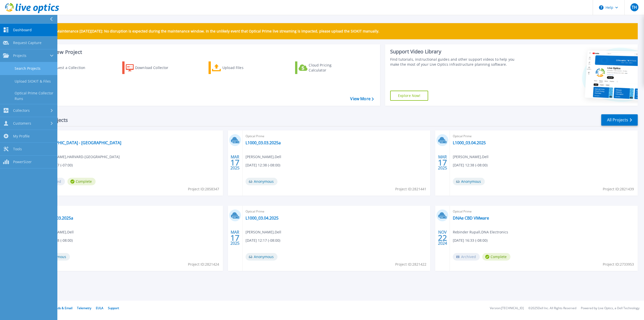 This screenshot has width=644, height=320. I want to click on div: Upload Files, so click(242, 68).